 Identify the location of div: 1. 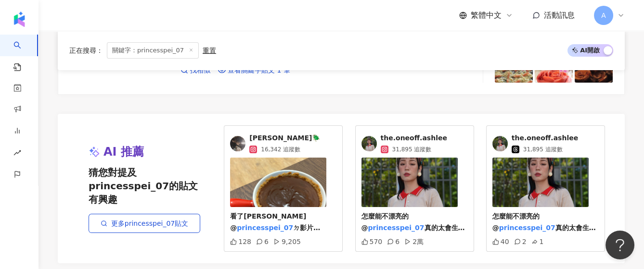
(538, 242).